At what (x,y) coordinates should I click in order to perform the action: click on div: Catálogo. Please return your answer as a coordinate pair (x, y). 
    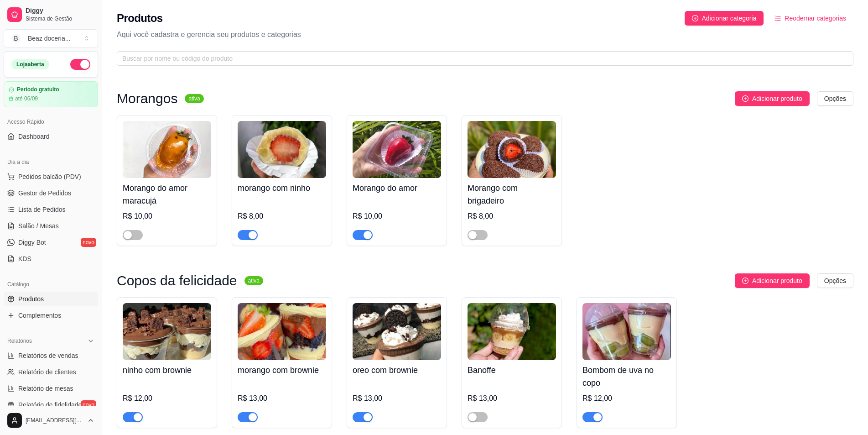
    Looking at the image, I should click on (50, 285).